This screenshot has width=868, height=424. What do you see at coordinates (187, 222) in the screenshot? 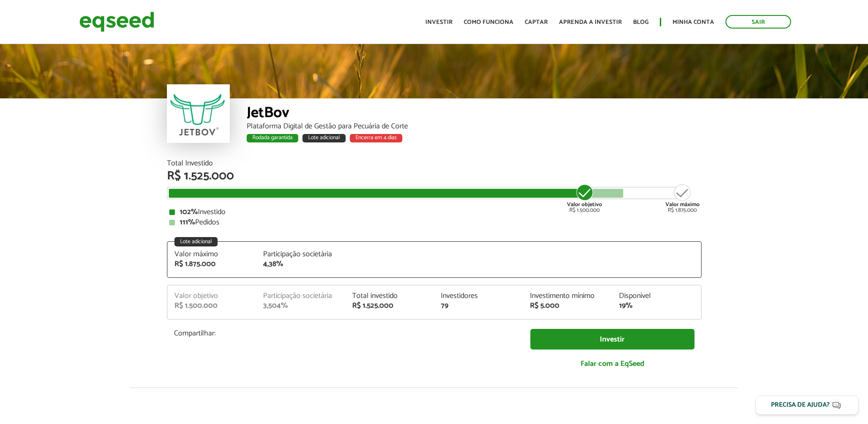
I see `strong: 111%` at bounding box center [187, 222].